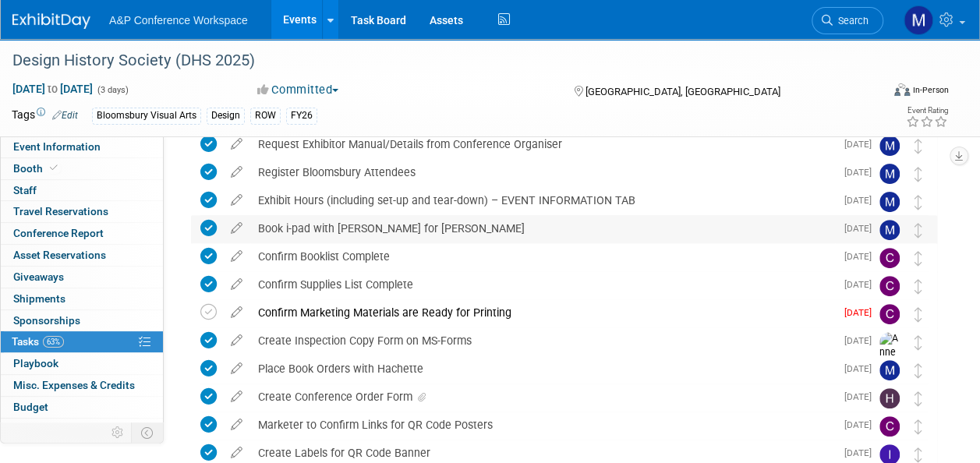 This screenshot has width=980, height=463. What do you see at coordinates (543, 256) in the screenshot?
I see `div: Confirm Booklist Complete` at bounding box center [543, 256].